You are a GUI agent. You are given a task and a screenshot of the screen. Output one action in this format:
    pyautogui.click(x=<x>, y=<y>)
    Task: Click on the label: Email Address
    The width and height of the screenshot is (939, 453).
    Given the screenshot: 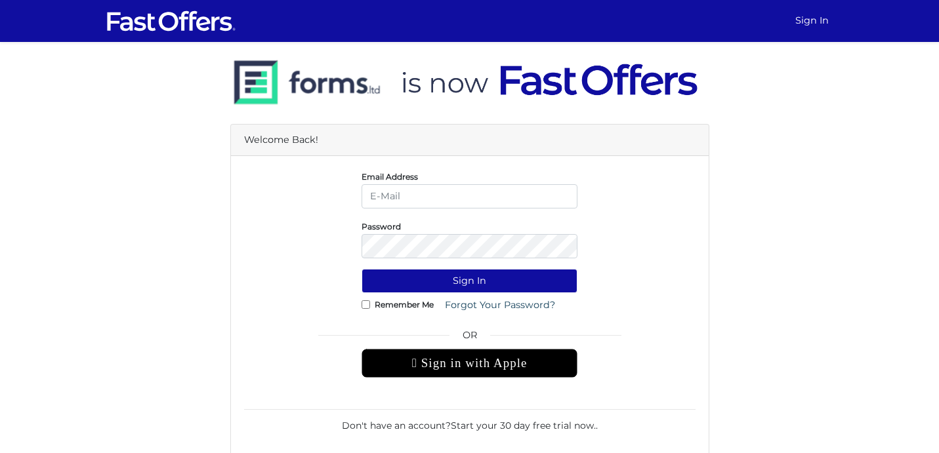 What is the action you would take?
    pyautogui.click(x=390, y=176)
    